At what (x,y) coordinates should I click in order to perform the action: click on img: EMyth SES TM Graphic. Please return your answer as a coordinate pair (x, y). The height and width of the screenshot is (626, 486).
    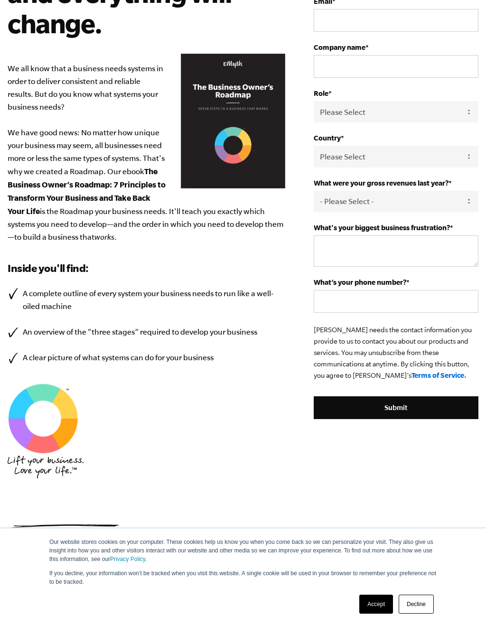
    Looking at the image, I should click on (43, 419).